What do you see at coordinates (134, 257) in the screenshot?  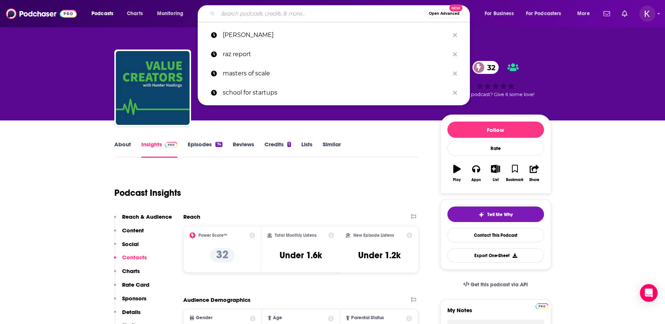 I see `p: Contacts` at bounding box center [134, 257].